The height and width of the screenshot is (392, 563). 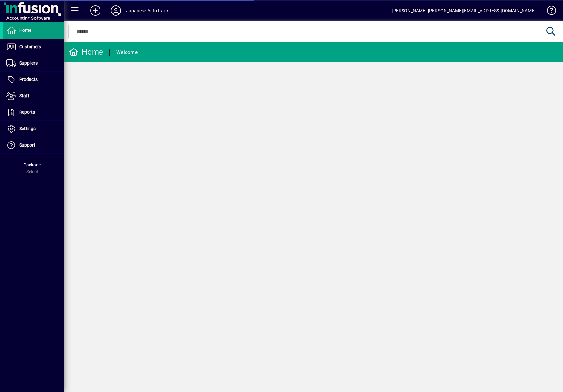 What do you see at coordinates (34, 80) in the screenshot?
I see `a: Products` at bounding box center [34, 80].